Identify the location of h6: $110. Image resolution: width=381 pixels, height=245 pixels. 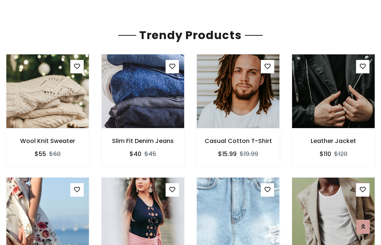
(325, 154).